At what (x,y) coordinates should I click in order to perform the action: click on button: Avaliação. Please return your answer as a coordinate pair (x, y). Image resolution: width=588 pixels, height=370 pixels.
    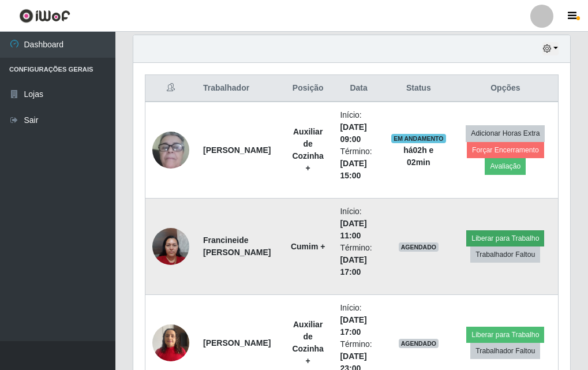
    Looking at the image, I should click on (505, 166).